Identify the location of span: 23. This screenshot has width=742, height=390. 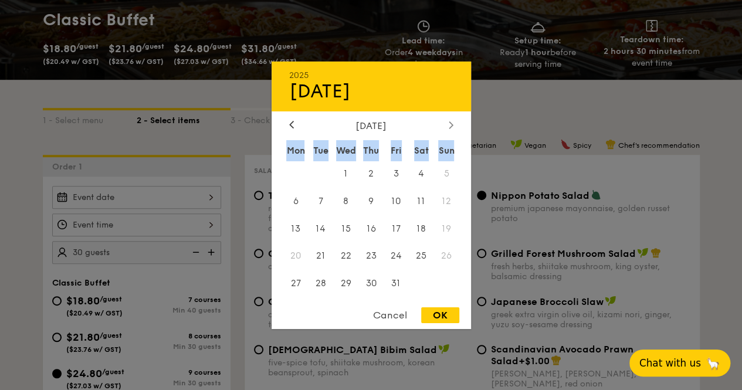
(371, 256).